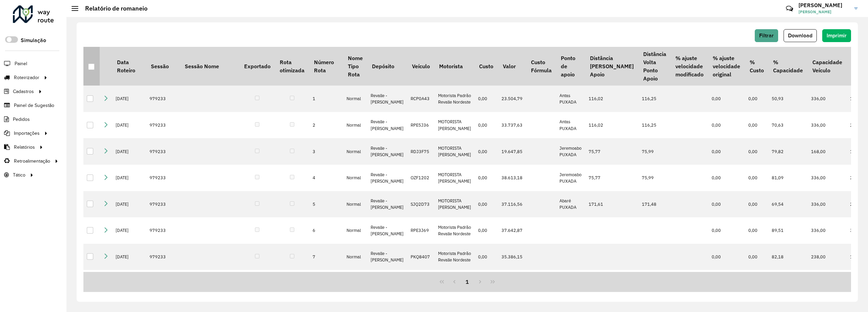 Image resolution: width=868 pixels, height=312 pixels. I want to click on td: 19.187,52, so click(512, 283).